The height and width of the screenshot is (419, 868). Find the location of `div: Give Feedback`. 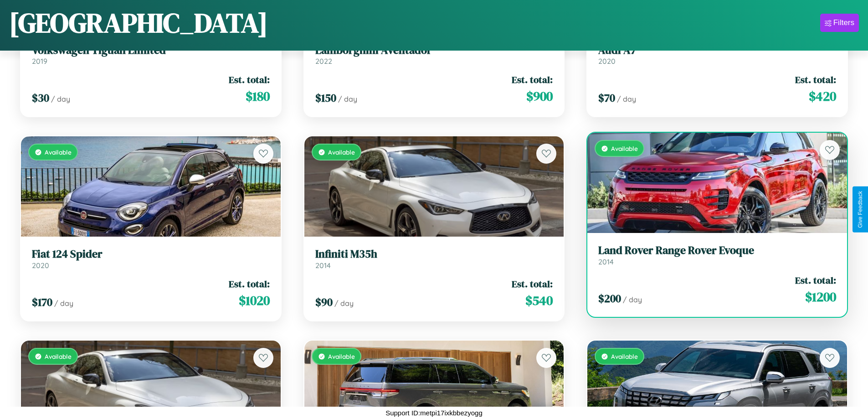

div: Give Feedback is located at coordinates (860, 210).